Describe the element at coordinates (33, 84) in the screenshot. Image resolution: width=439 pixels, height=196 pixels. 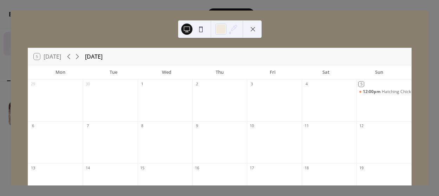
I see `div: 29` at that location.